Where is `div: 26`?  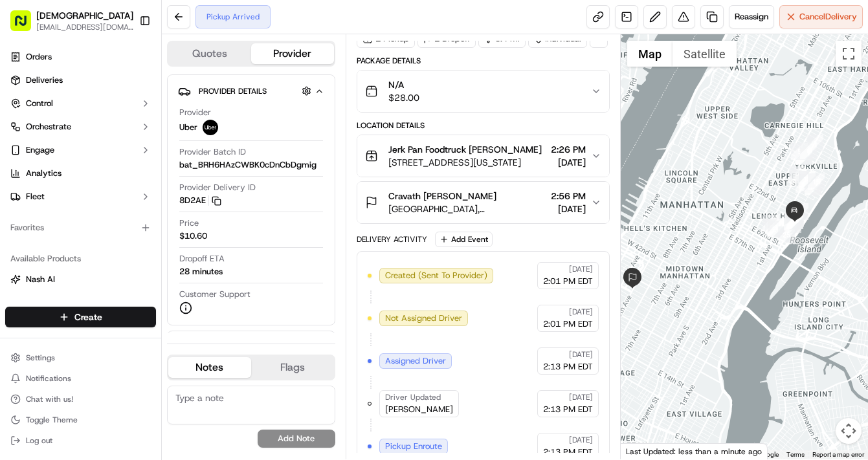 div: 26 is located at coordinates (793, 225).